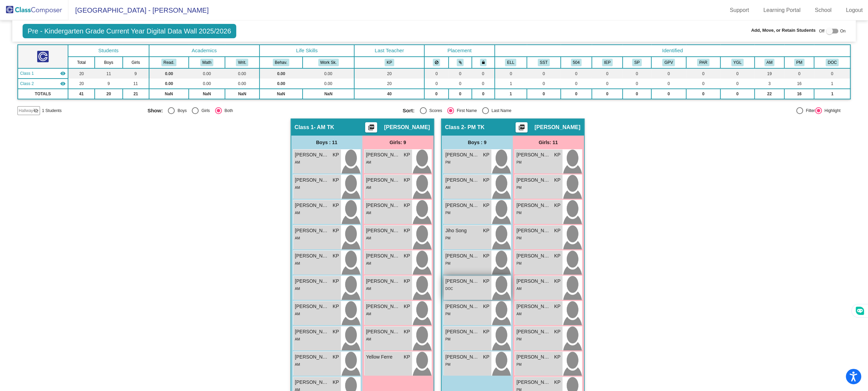 The width and height of the screenshot is (868, 391). What do you see at coordinates (52, 111) in the screenshot?
I see `span: 1 Students` at bounding box center [52, 111].